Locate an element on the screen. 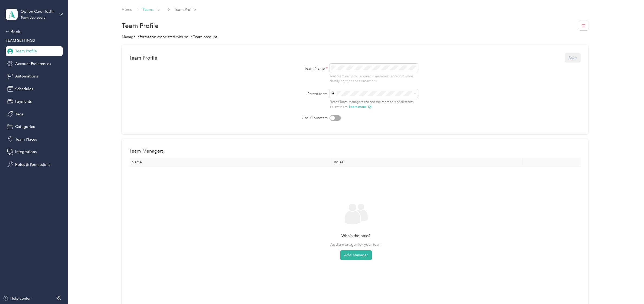  th: Roles is located at coordinates (427, 162).